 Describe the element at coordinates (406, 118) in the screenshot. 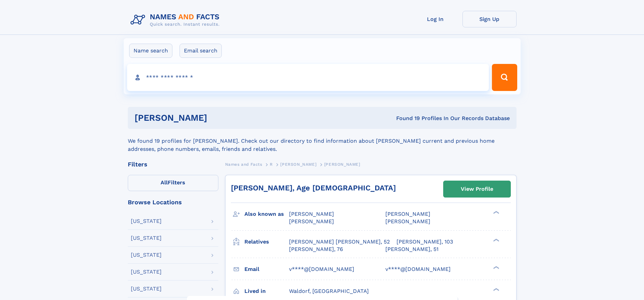

I see `div: Found 19 Profiles In Our Records Database` at that location.